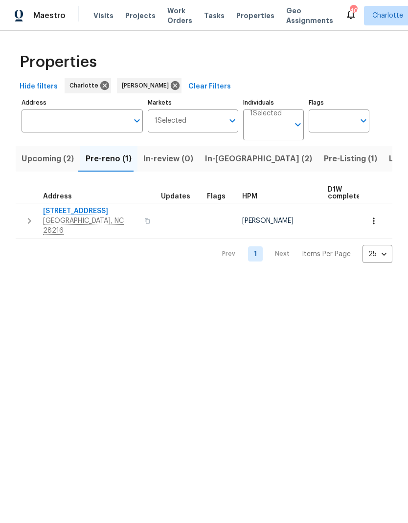  What do you see at coordinates (49, 16) in the screenshot?
I see `span: Maestro` at bounding box center [49, 16].